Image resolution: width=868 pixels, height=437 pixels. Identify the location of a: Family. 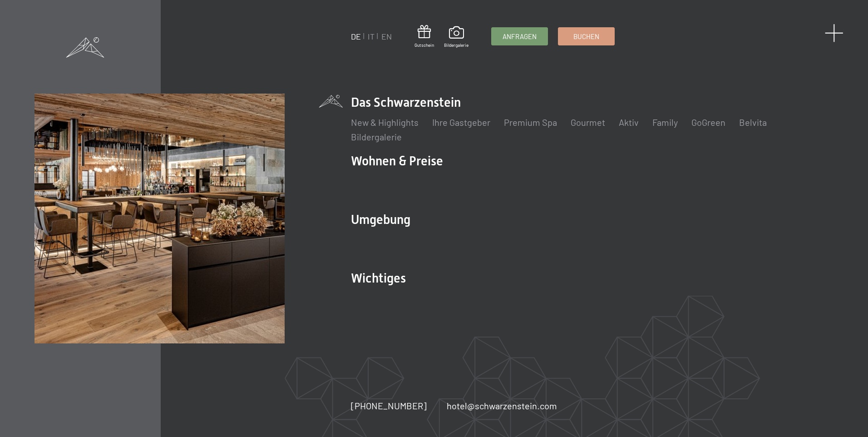
(665, 122).